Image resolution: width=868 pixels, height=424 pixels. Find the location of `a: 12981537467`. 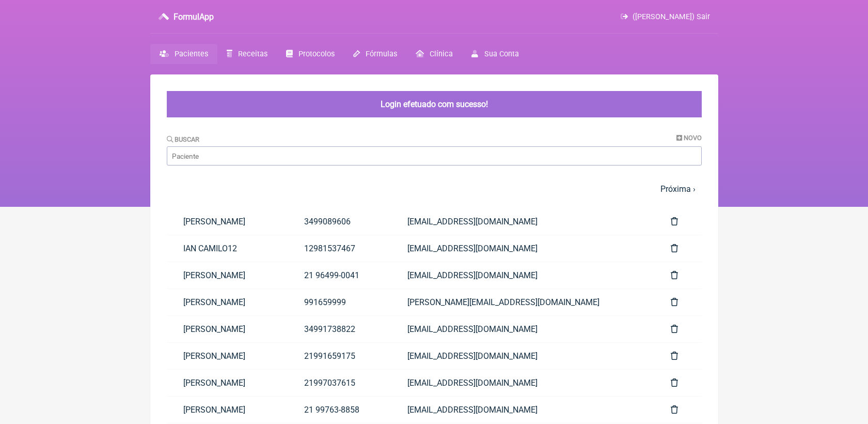

a: 12981537467 is located at coordinates (339, 248).